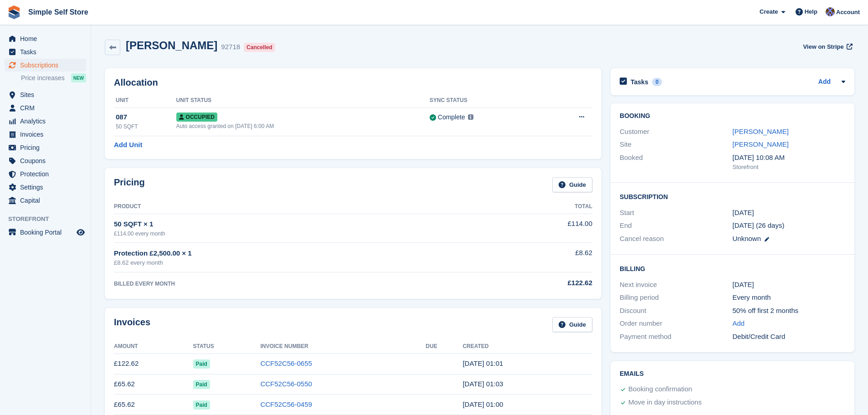  Describe the element at coordinates (743, 213) in the screenshot. I see `time: 2025-06-29 00:00:00 UTC` at that location.